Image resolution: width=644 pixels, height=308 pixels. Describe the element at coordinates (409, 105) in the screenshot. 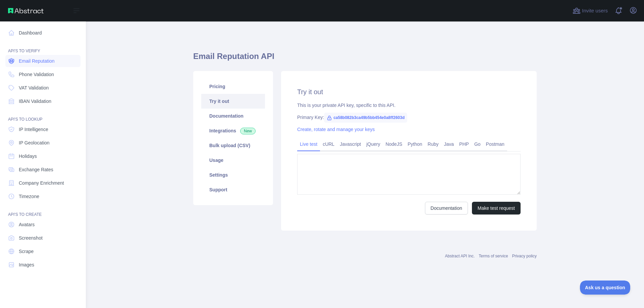

I see `div: This is your private API key, specific to this API.` at that location.